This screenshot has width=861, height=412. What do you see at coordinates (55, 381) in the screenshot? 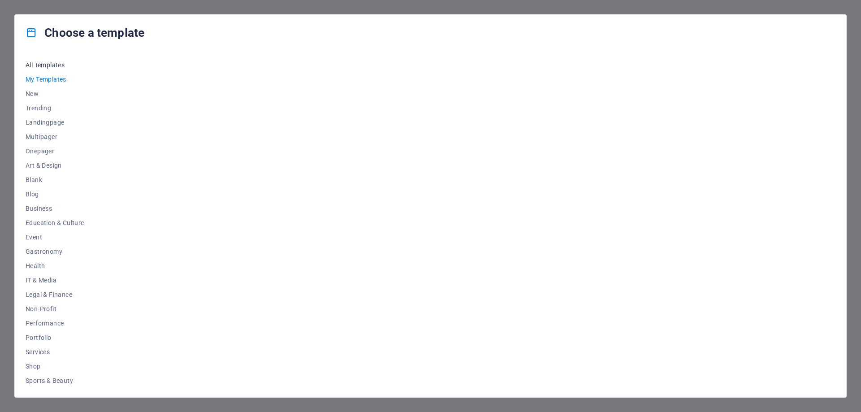
I see `button: Sports & Beauty` at bounding box center [55, 381].